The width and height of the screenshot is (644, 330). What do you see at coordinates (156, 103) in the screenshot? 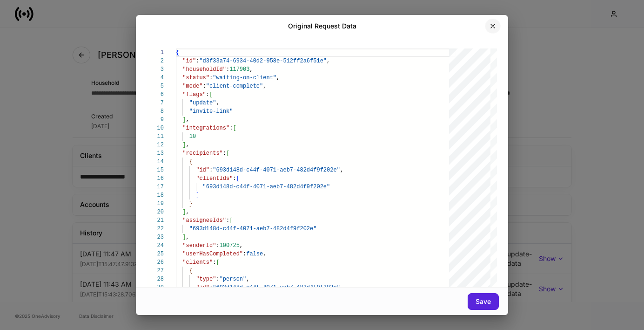
I see `div: 7` at bounding box center [156, 103].